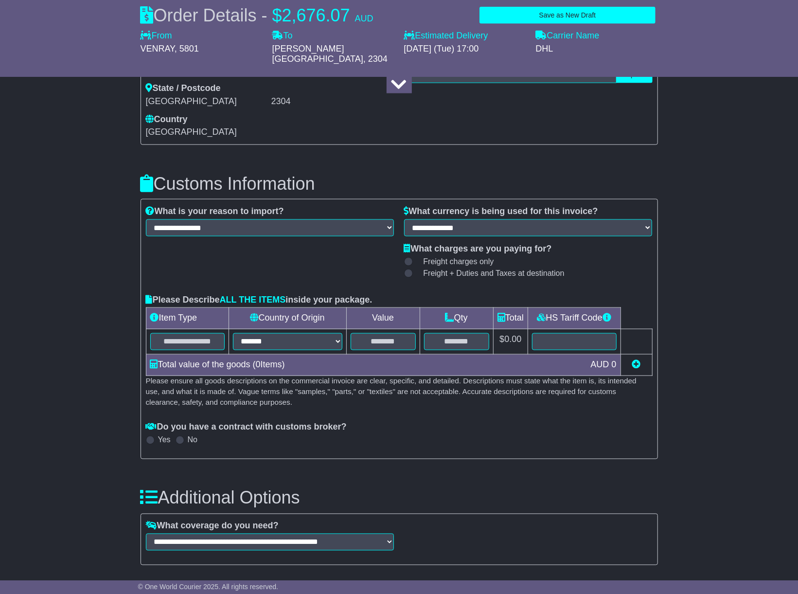 Image resolution: width=798 pixels, height=594 pixels. What do you see at coordinates (478, 249) in the screenshot?
I see `label: What charges are you paying for?` at bounding box center [478, 249].